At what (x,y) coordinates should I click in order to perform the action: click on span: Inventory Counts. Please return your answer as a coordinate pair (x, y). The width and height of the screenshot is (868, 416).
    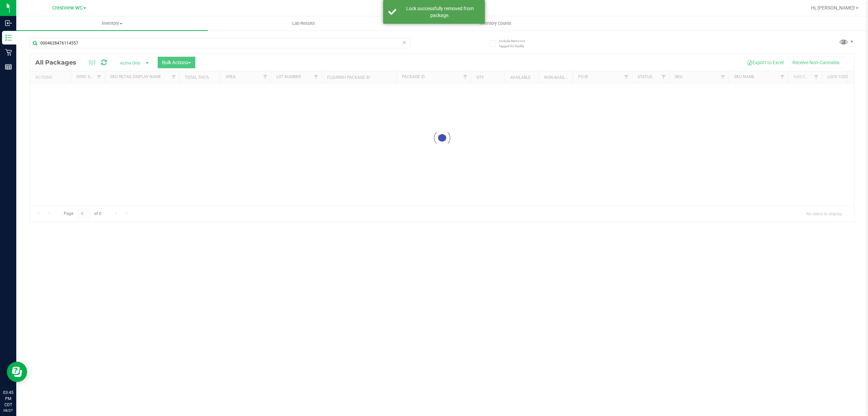
    Looking at the image, I should click on (495, 23).